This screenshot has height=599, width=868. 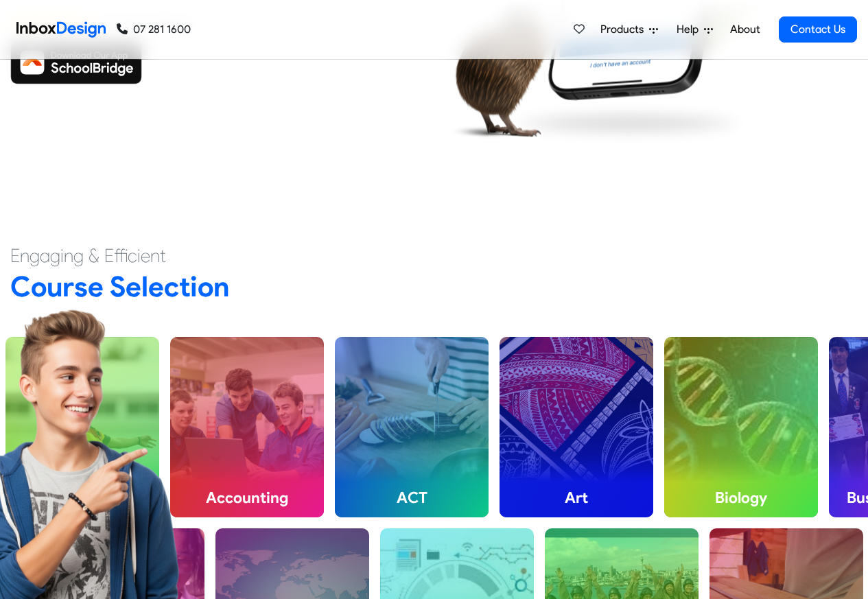 What do you see at coordinates (577, 498) in the screenshot?
I see `h4: Art` at bounding box center [577, 498].